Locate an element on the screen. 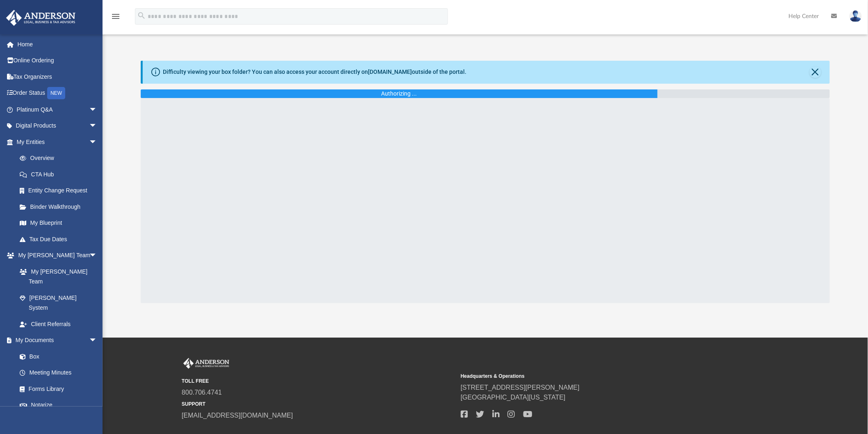 This screenshot has width=868, height=434. a: Box is located at coordinates (56, 357).